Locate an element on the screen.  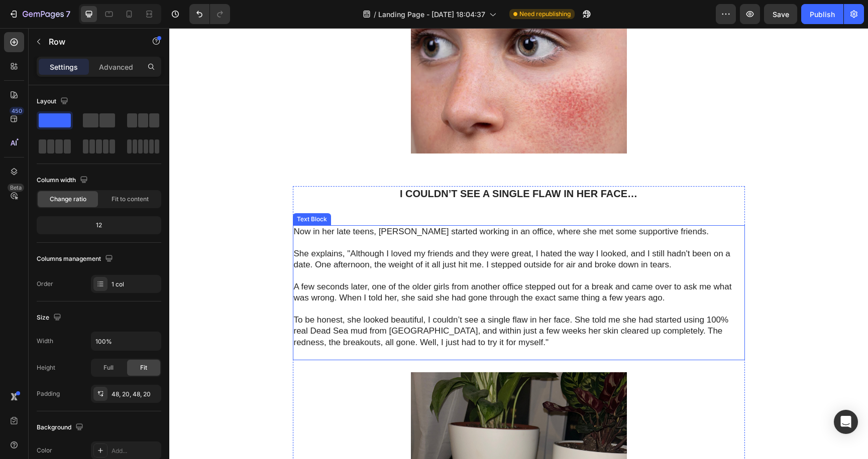
div: Add... is located at coordinates (135, 451).